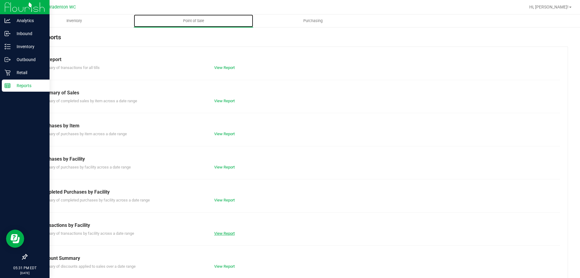  What do you see at coordinates (8, 60) in the screenshot?
I see `inline-svg: Outbound` at bounding box center [8, 60].